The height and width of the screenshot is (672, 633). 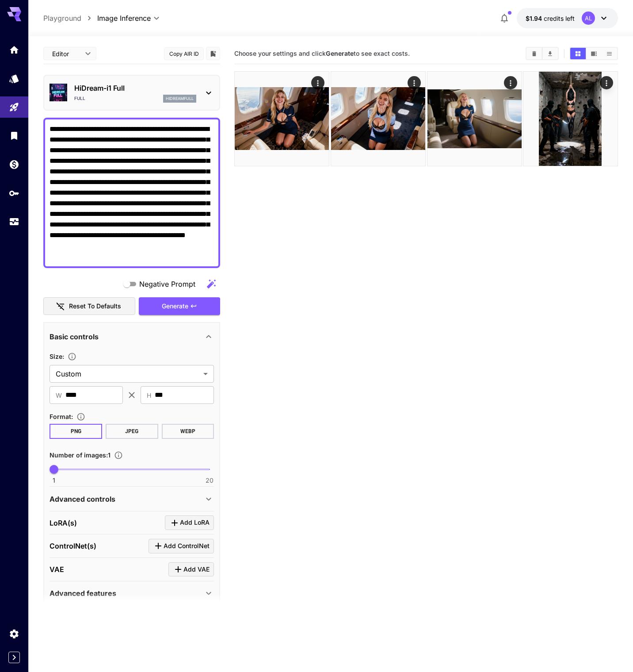 What do you see at coordinates (14, 164) in the screenshot?
I see `div: Wallet` at bounding box center [14, 164].